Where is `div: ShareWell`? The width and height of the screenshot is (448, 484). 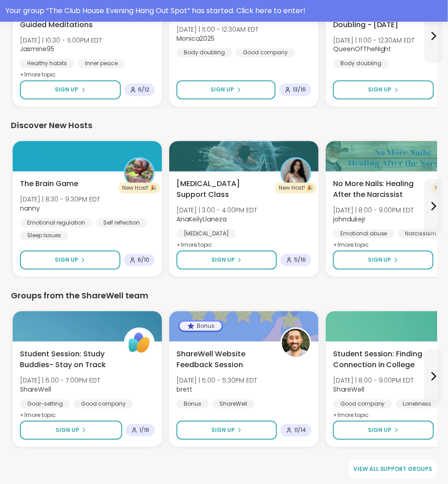 div: ShareWell is located at coordinates (233, 404).